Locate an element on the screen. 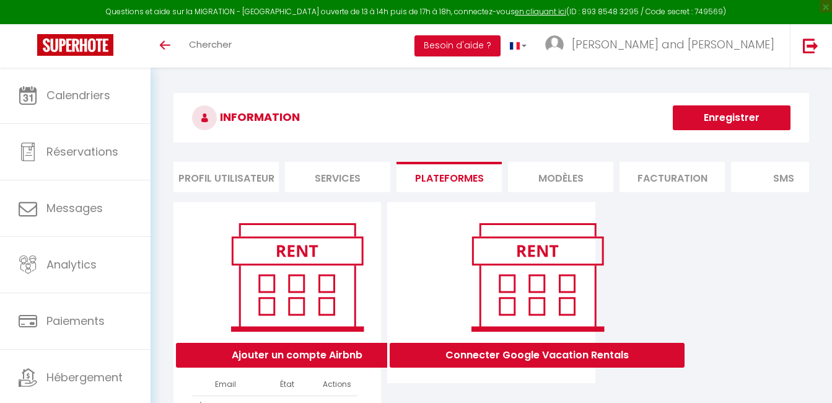 The image size is (832, 403). span: Hébergement is located at coordinates (84, 377).